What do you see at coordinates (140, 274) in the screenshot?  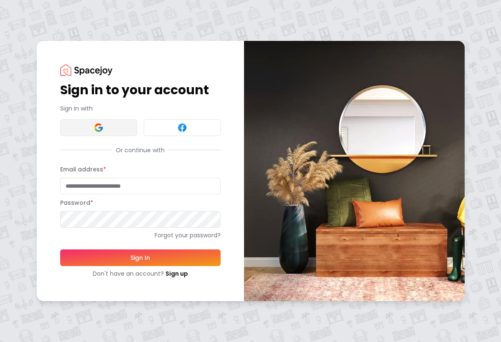 I see `div: Don't have an account?` at bounding box center [140, 274].